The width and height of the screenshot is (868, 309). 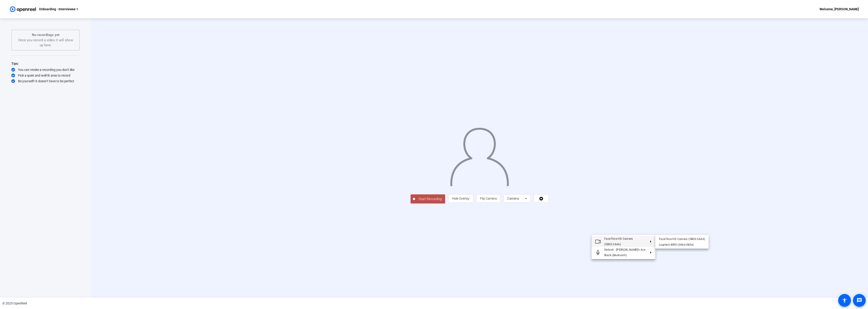 I want to click on mat-icon: Video camera, so click(x=598, y=241).